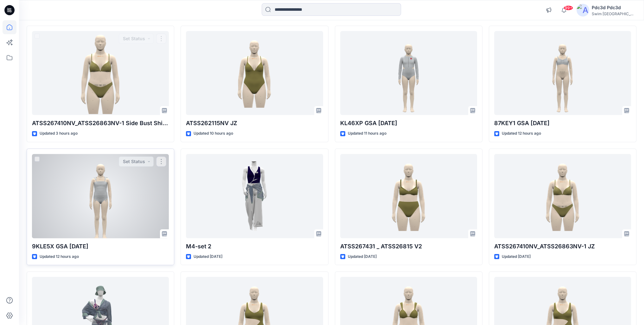 The image size is (644, 325). Describe the element at coordinates (255, 123) in the screenshot. I see `p: ATSS262115NV JZ` at that location.